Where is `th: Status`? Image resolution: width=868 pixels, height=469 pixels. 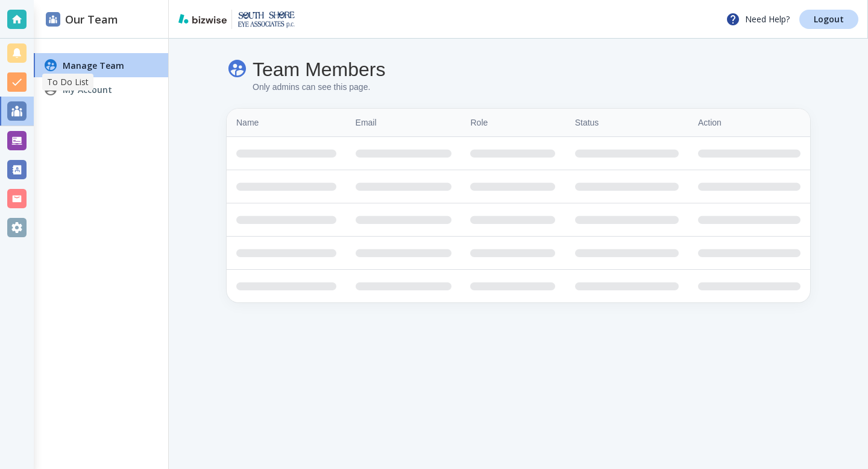 th: Status is located at coordinates (627, 122).